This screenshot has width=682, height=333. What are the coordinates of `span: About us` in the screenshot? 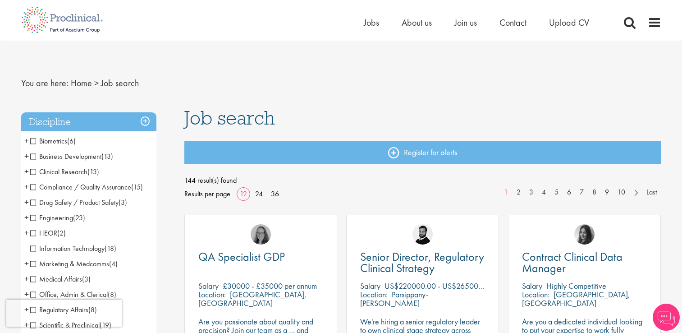 It's located at (416, 23).